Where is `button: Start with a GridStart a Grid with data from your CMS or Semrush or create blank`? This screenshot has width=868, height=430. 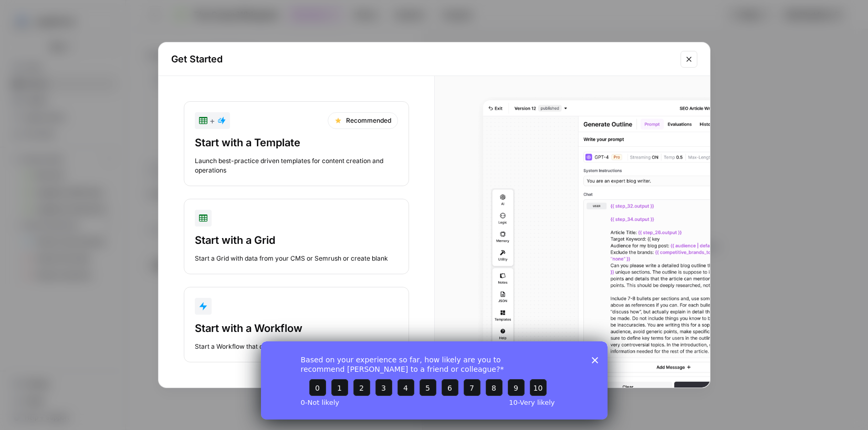
button: Start with a GridStart a Grid with data from your CMS or Semrush or create blank is located at coordinates (296, 237).